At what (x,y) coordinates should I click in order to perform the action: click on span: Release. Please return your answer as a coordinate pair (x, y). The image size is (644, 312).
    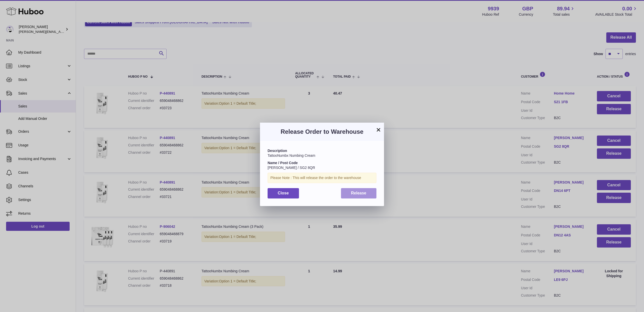
    Looking at the image, I should click on (358, 193).